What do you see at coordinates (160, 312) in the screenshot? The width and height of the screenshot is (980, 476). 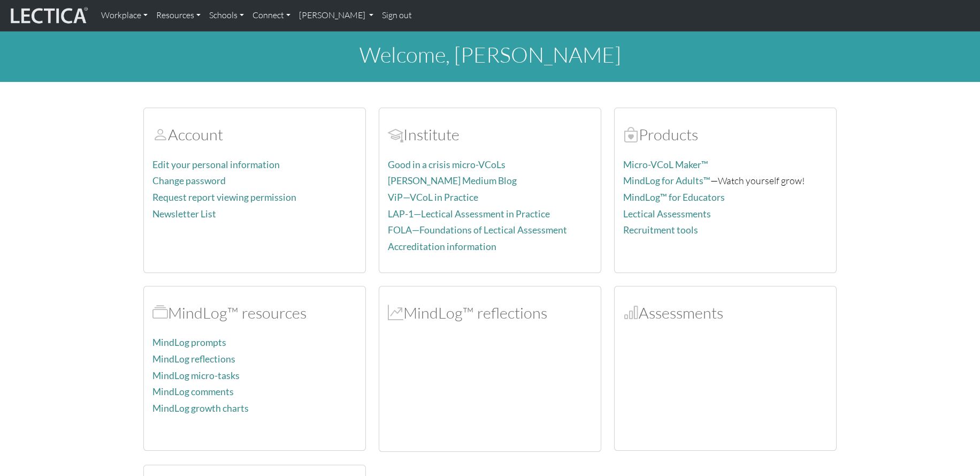 I see `span: MindLog™ resources` at bounding box center [160, 312].